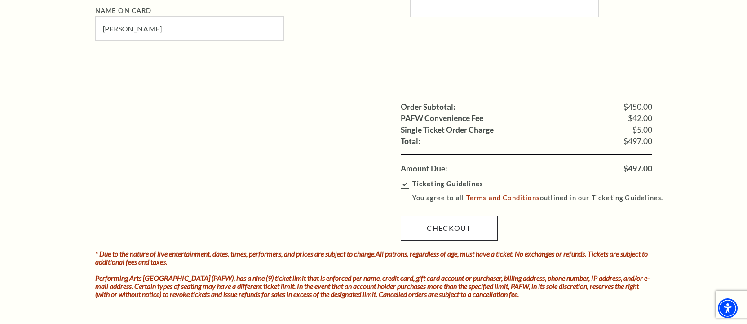  Describe the element at coordinates (640, 118) in the screenshot. I see `span: $42.00` at that location.